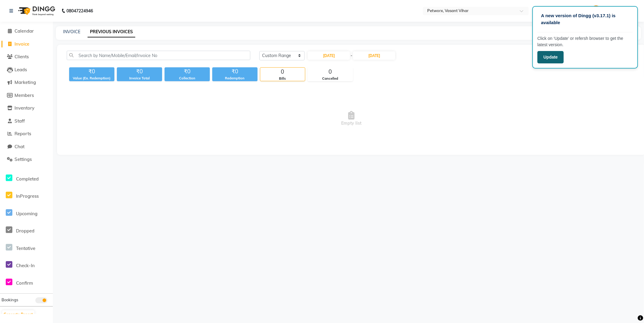 This screenshot has height=323, width=644. I want to click on span: InProgress, so click(27, 196).